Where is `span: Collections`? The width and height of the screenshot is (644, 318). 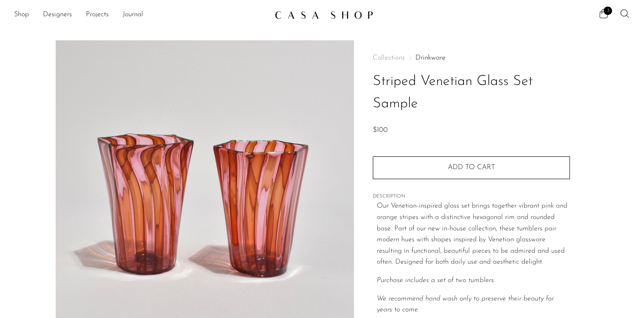
span: Collections is located at coordinates (388, 58).